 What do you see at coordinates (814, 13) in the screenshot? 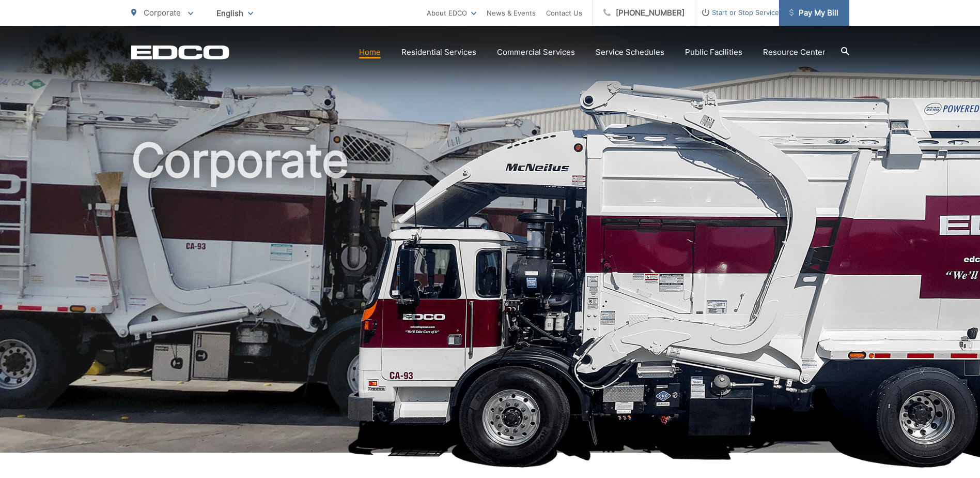
I see `span: Pay My Bill` at bounding box center [814, 13].